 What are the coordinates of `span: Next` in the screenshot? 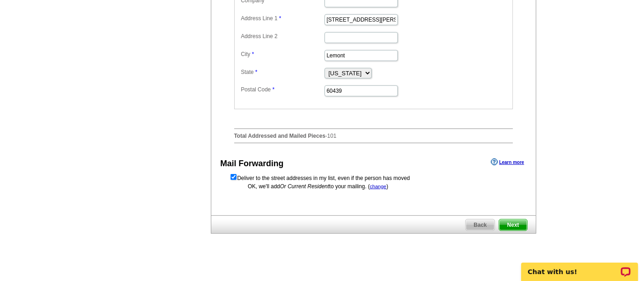 It's located at (513, 225).